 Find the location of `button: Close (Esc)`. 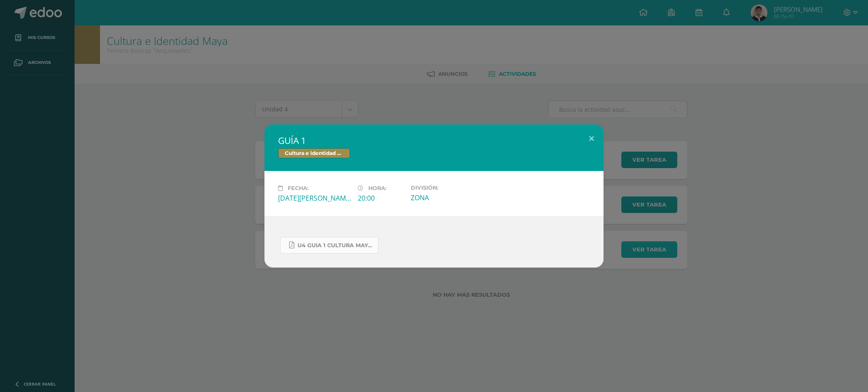

button: Close (Esc) is located at coordinates (591, 139).